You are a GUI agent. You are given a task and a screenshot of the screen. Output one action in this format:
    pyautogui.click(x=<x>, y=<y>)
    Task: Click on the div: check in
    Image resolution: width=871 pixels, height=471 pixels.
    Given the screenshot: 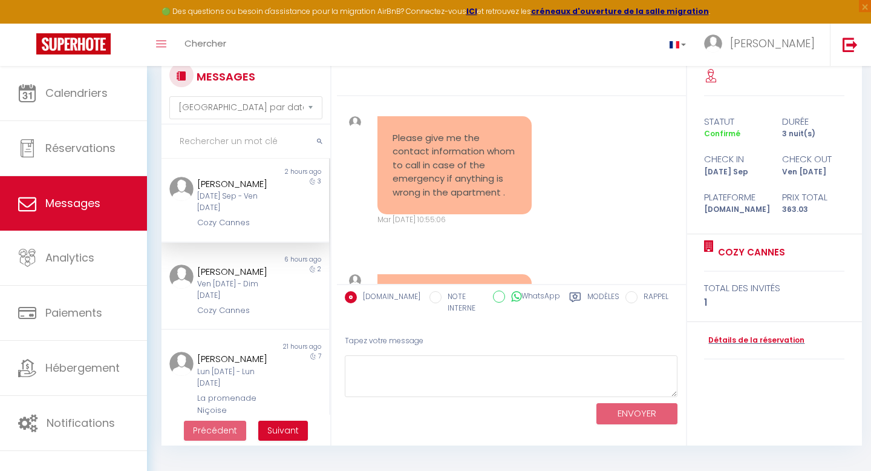 What is the action you would take?
    pyautogui.click(x=735, y=159)
    